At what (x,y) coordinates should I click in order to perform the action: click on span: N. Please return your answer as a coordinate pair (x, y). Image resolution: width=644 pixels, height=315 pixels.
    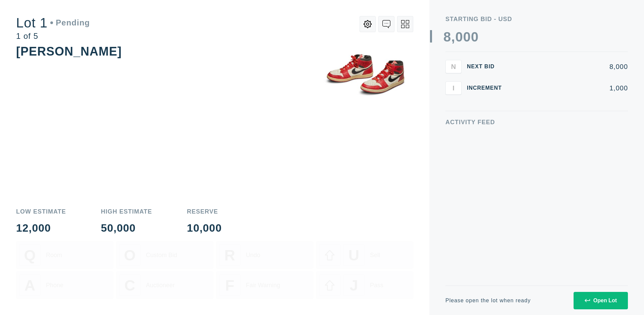
    Looking at the image, I should click on (453, 66).